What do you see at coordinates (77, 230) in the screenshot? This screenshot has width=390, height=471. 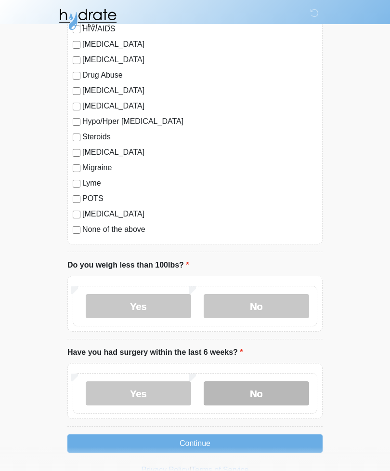 I see `input: None of the above` at bounding box center [77, 230].